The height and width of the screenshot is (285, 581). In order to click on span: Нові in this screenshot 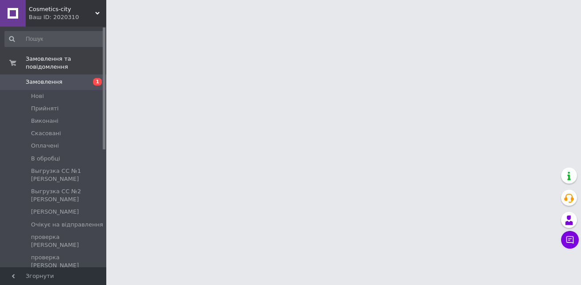, I will do `click(37, 96)`.